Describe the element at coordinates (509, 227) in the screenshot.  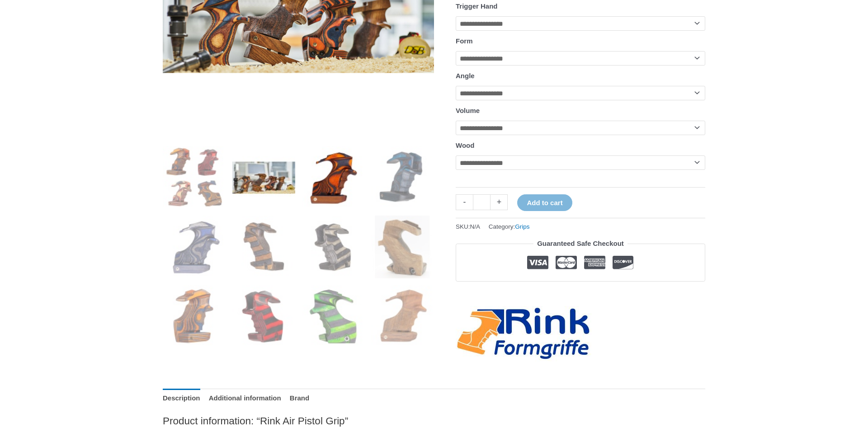
I see `span: Category:` at that location.